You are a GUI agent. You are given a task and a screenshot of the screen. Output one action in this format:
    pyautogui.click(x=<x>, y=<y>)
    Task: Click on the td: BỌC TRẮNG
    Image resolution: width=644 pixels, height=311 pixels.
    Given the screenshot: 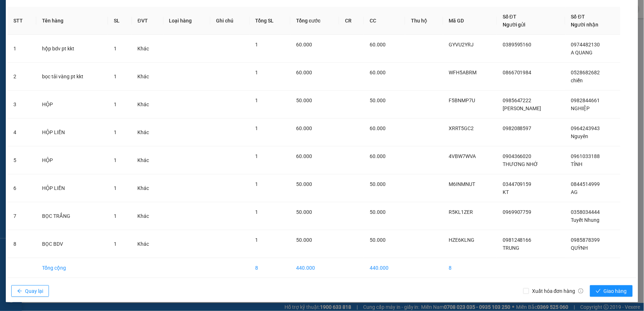 What is the action you would take?
    pyautogui.click(x=72, y=216)
    